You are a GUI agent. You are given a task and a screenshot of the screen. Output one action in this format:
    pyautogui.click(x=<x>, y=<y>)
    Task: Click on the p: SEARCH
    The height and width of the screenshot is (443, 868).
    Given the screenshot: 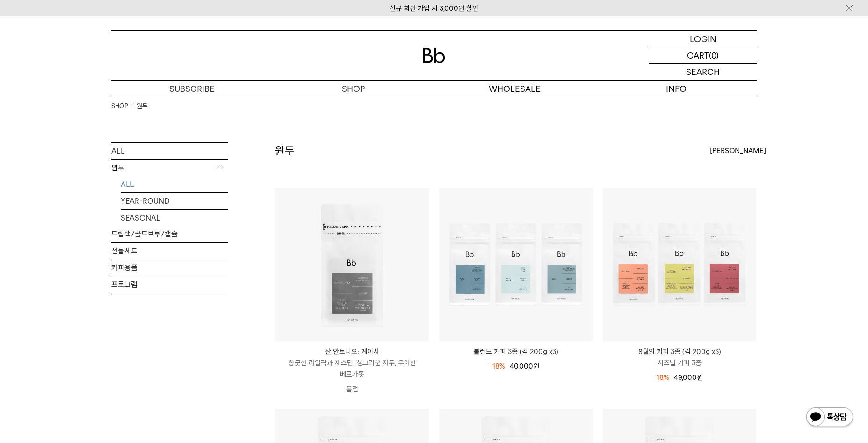 What is the action you would take?
    pyautogui.click(x=703, y=72)
    